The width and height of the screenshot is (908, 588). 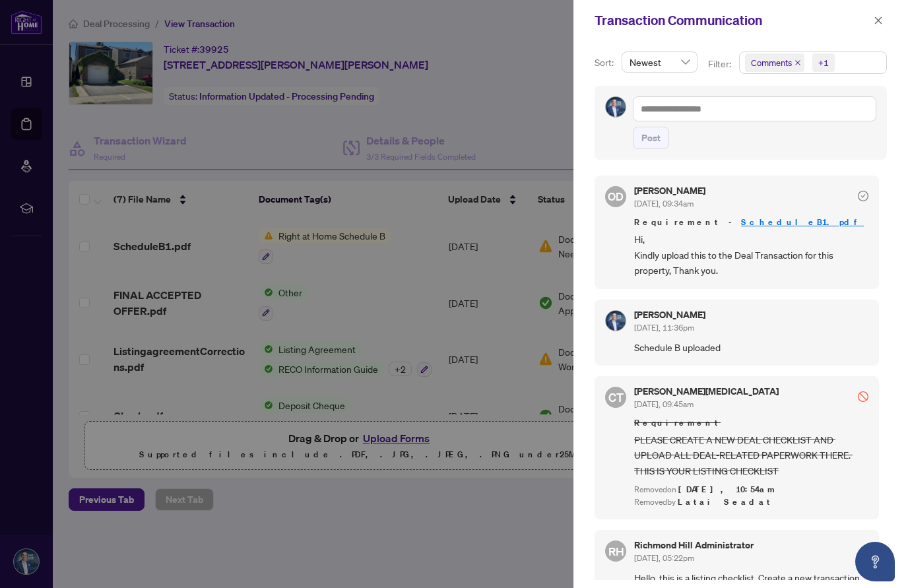 What do you see at coordinates (659, 62) in the screenshot?
I see `span: Newest` at bounding box center [659, 62].